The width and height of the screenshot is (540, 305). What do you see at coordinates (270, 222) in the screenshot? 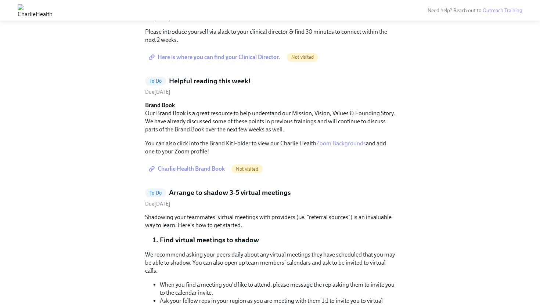
I see `p: Shadowing your teammates' virtual meetings with providers (i.e. "referral sources") is an invalua...` at bounding box center [270, 222].